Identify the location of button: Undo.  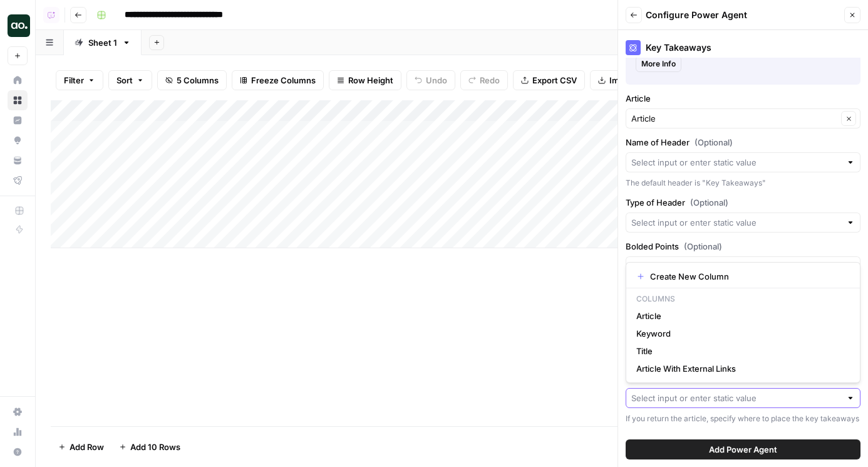
(431, 80).